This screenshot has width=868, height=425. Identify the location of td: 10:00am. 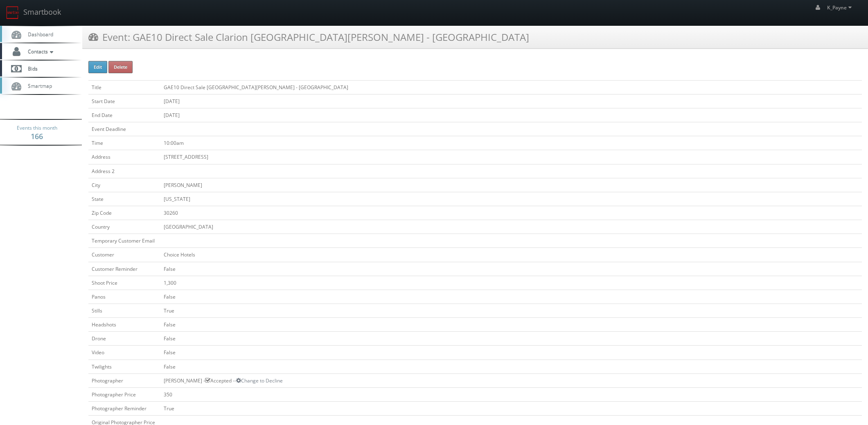
(511, 143).